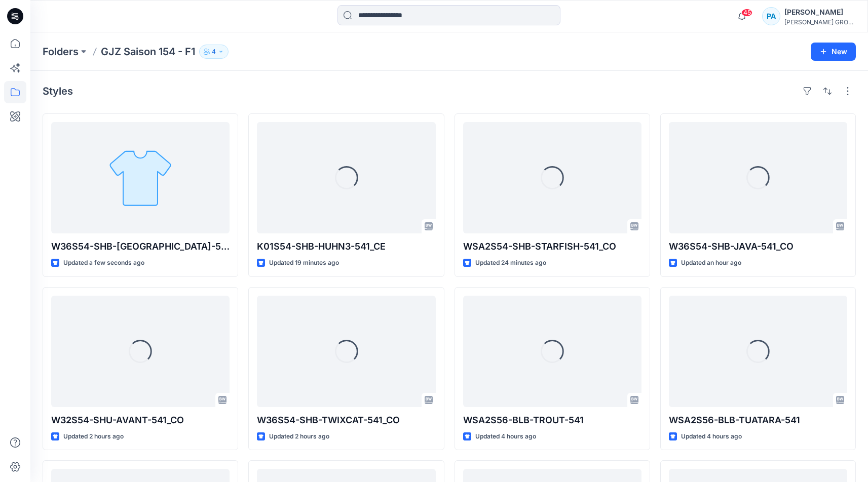 The width and height of the screenshot is (868, 482). I want to click on p: W36S54-SHB-TWIXCAT-541_CO, so click(346, 420).